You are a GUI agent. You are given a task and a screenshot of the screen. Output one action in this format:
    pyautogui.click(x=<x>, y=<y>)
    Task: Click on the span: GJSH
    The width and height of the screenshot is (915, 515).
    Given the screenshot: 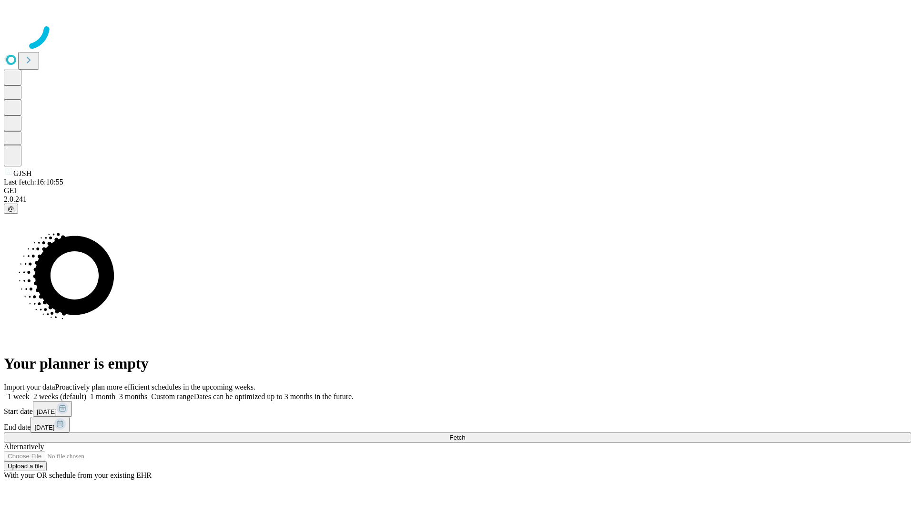 What is the action you would take?
    pyautogui.click(x=22, y=173)
    